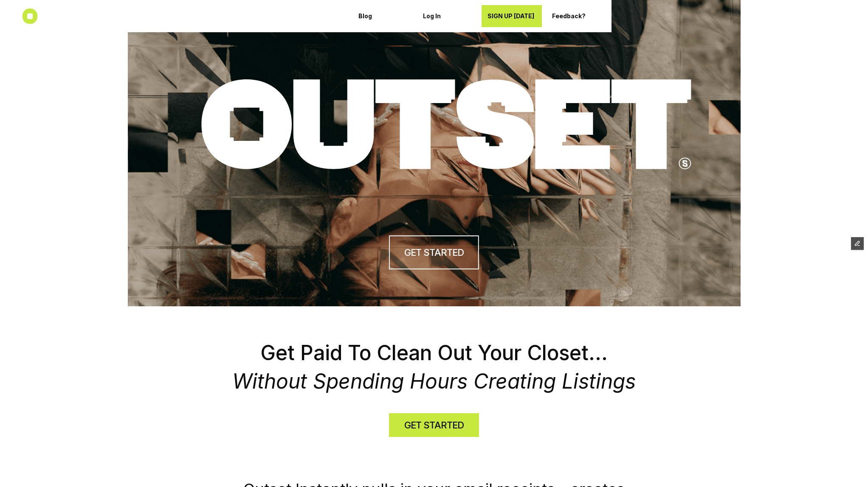  I want to click on a: Blog, so click(383, 16).